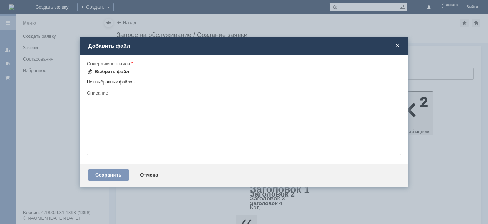  What do you see at coordinates (245, 46) in the screenshot?
I see `div: Добавить файл` at bounding box center [245, 46].